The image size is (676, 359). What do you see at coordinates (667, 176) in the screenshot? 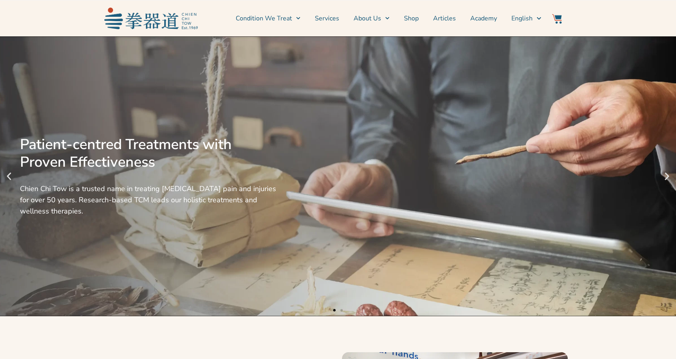
I see `div: Next slide` at bounding box center [667, 176].